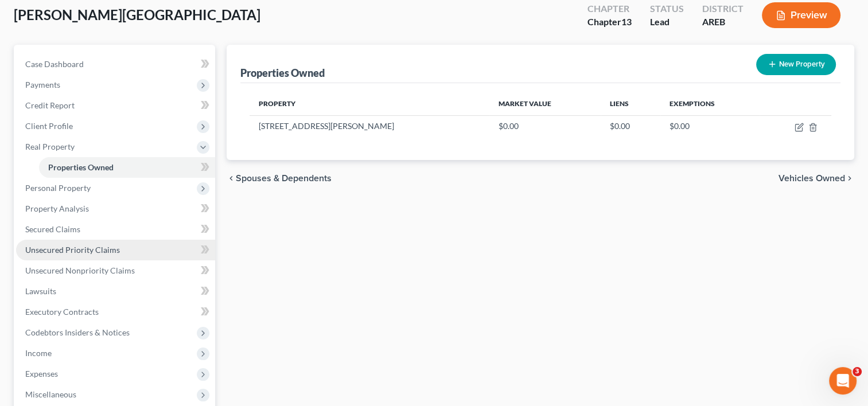  Describe the element at coordinates (282, 73) in the screenshot. I see `div: Properties Owned` at that location.